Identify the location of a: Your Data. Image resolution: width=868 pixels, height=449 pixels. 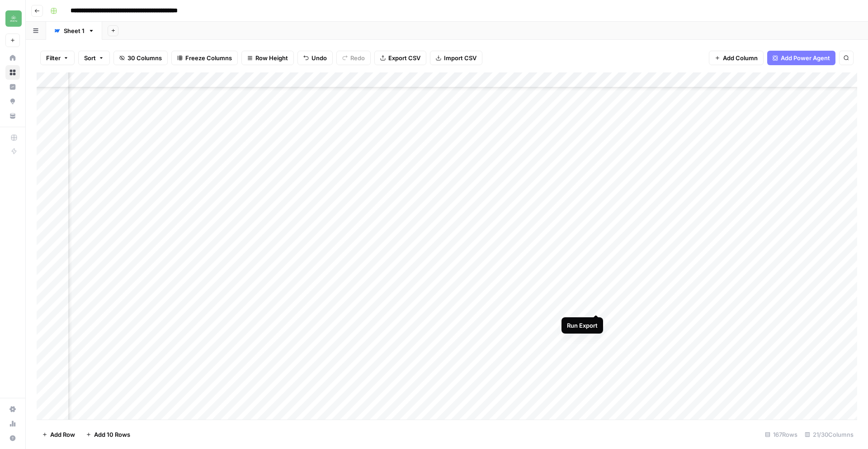
(13, 116).